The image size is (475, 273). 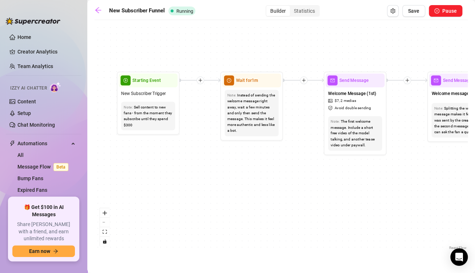 What do you see at coordinates (414, 11) in the screenshot?
I see `button: Save Flow` at bounding box center [414, 11].